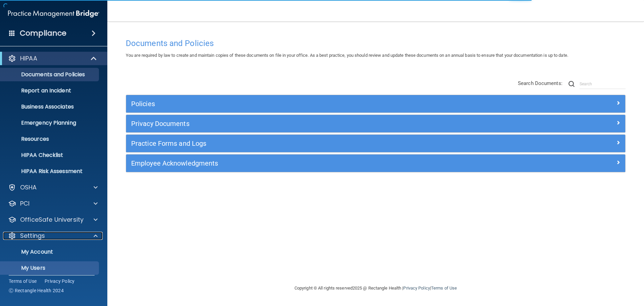 This screenshot has width=644, height=306. I want to click on span: You are required by law to create and maintain copies of these documents on file in your office. ..., so click(347, 55).